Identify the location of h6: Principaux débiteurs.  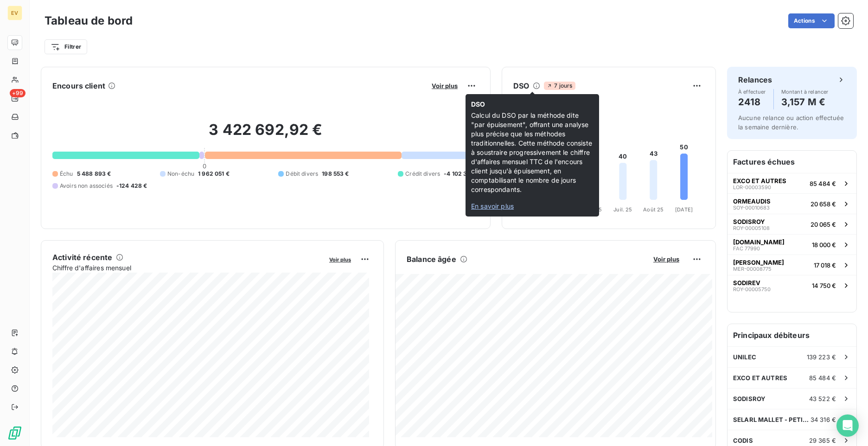
(792, 335).